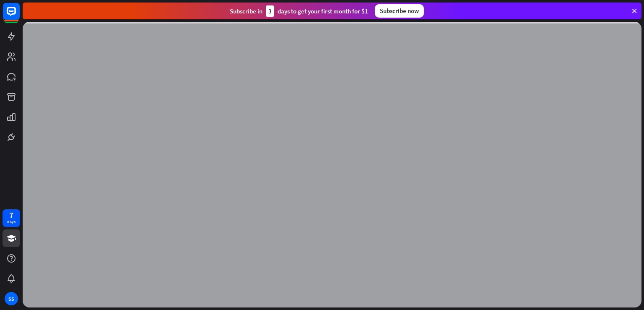  What do you see at coordinates (11, 299) in the screenshot?
I see `div: SS` at bounding box center [11, 299].